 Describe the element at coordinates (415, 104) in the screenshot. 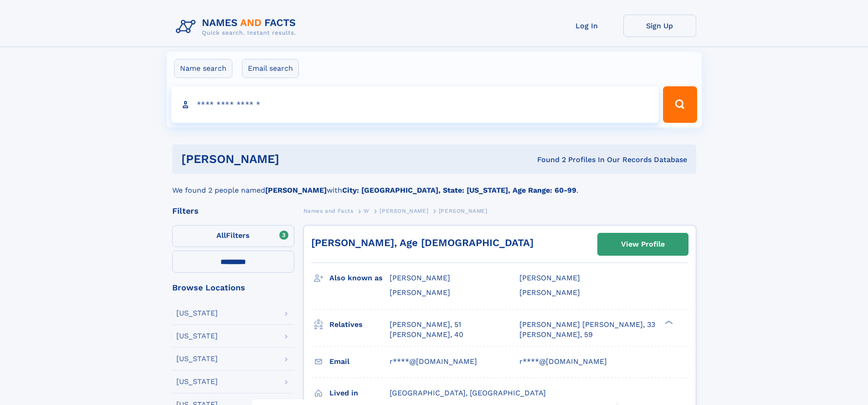

I see `input: search input` at that location.